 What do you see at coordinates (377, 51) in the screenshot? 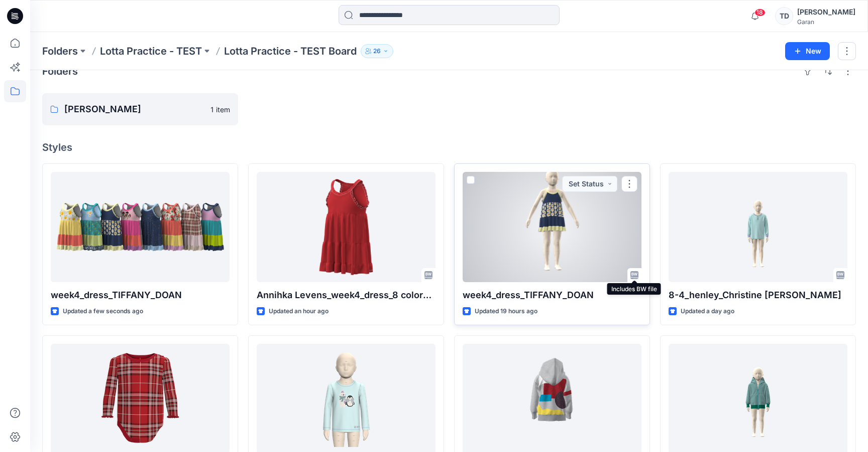
I see `p: 26` at bounding box center [377, 51].